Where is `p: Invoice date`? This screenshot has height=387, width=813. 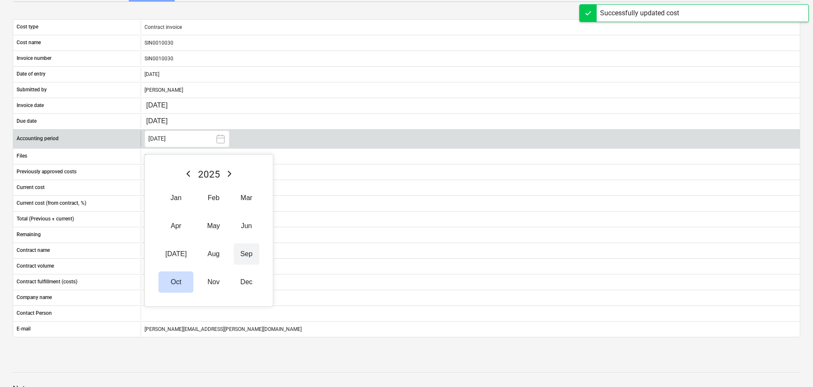 p: Invoice date is located at coordinates (30, 105).